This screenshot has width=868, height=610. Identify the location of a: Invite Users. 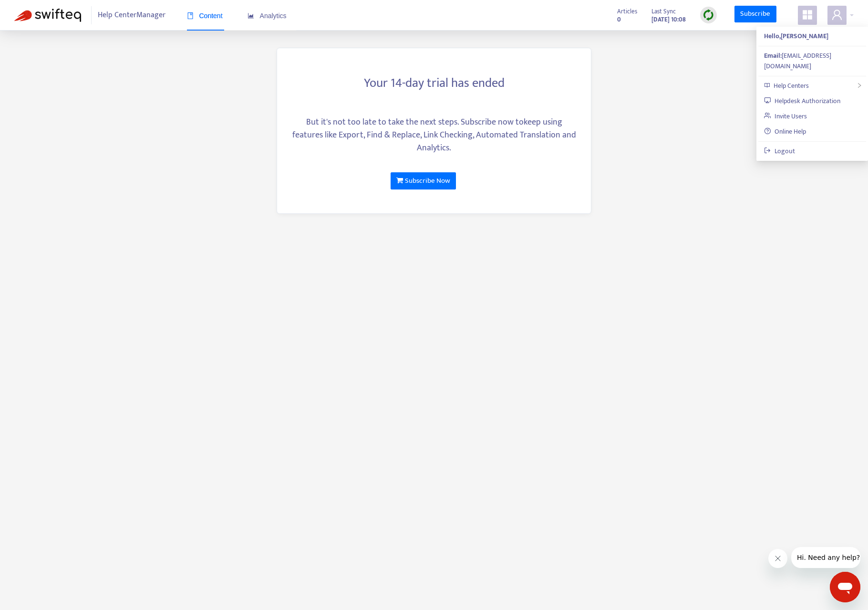
(785, 116).